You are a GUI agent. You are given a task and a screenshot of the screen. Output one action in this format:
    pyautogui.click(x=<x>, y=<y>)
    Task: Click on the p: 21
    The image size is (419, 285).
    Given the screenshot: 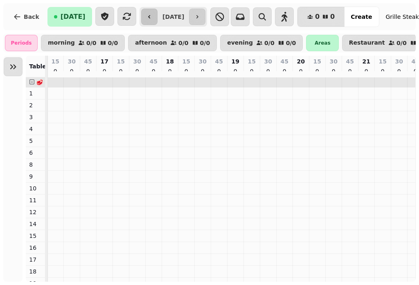 What is the action you would take?
    pyautogui.click(x=366, y=61)
    